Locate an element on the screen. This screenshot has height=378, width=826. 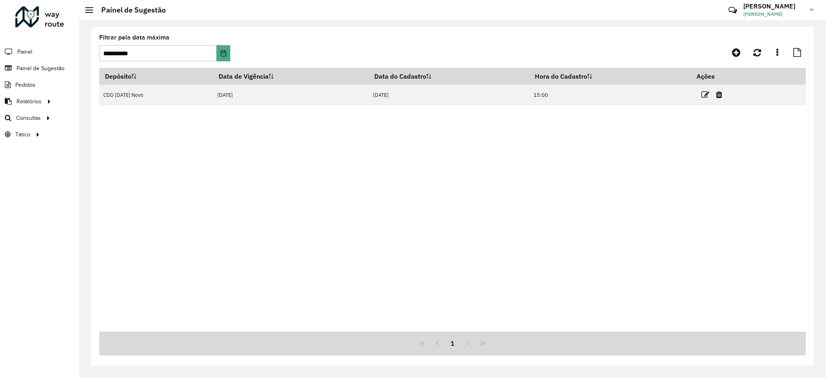
button: Choose Date is located at coordinates (223, 53).